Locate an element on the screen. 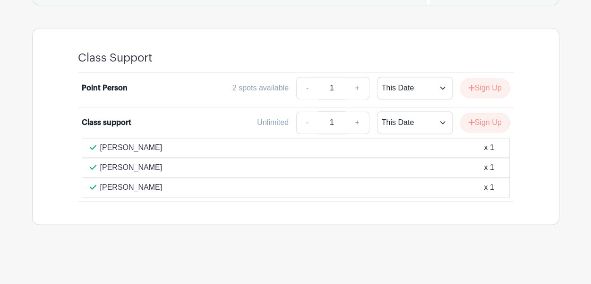 The width and height of the screenshot is (591, 284). div: Point Person is located at coordinates (104, 88).